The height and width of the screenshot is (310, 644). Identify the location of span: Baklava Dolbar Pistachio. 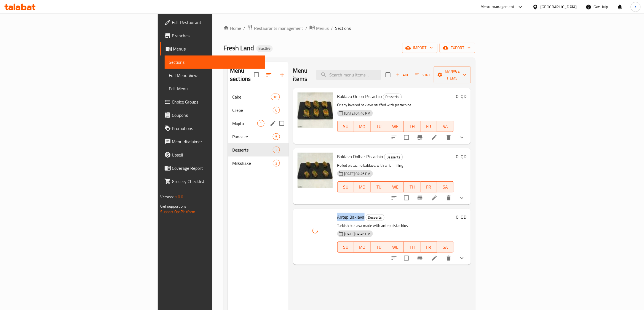
(360, 156).